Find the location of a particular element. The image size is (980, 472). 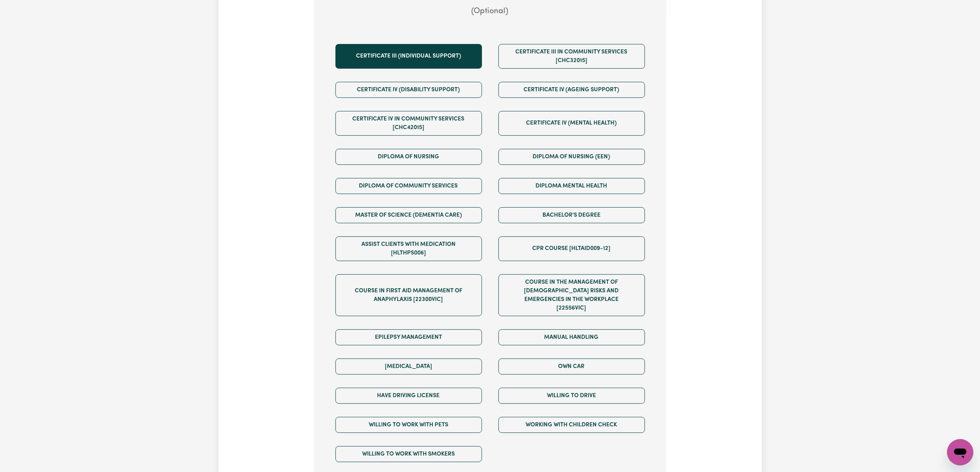

button: Master of Science (Dementia Care) is located at coordinates (409, 215).